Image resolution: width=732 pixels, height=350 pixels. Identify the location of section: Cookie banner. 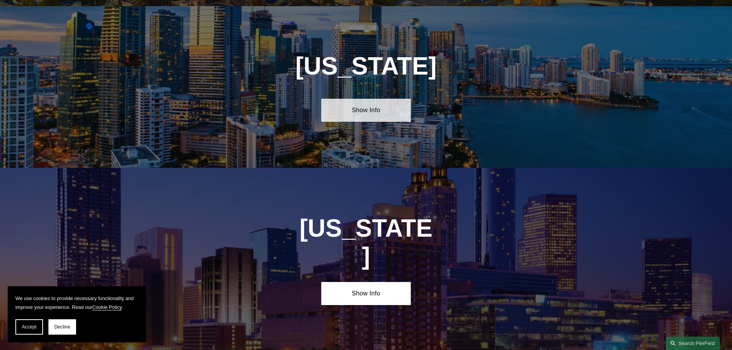
(77, 314).